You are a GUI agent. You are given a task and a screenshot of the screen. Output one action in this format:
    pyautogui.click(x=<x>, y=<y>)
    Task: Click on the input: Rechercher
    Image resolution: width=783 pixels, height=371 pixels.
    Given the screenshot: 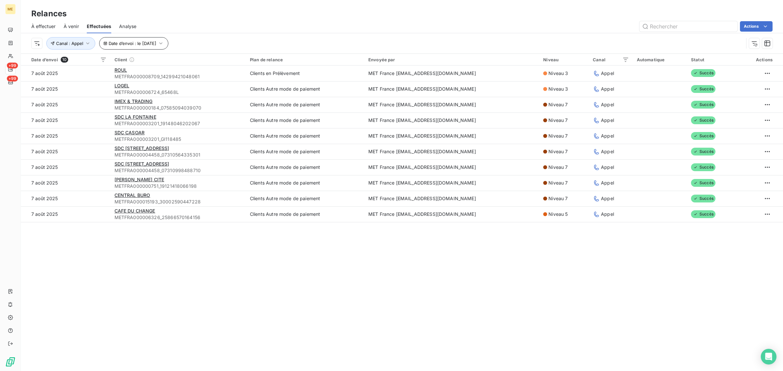 What is the action you would take?
    pyautogui.click(x=688, y=26)
    